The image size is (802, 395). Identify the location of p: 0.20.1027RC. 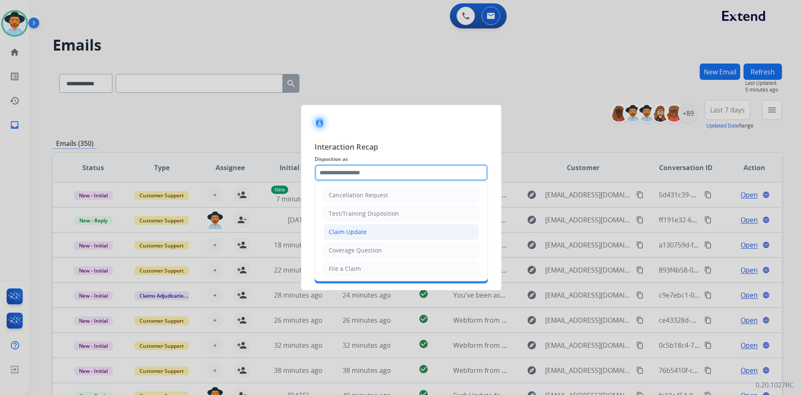
(774, 385).